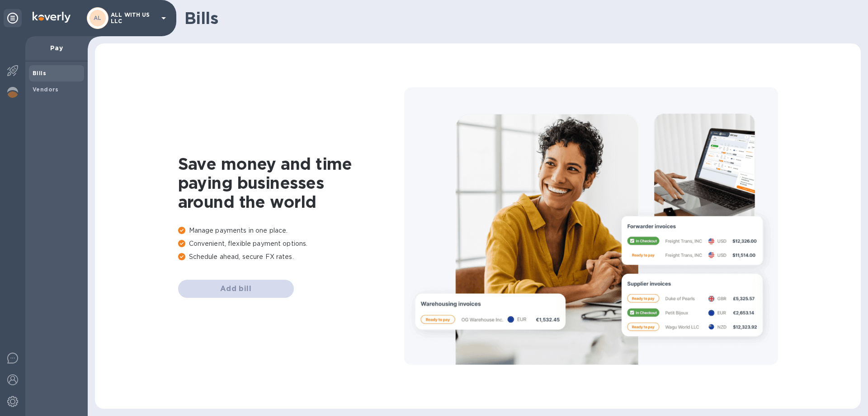 The image size is (868, 416). I want to click on b: Vendors, so click(46, 89).